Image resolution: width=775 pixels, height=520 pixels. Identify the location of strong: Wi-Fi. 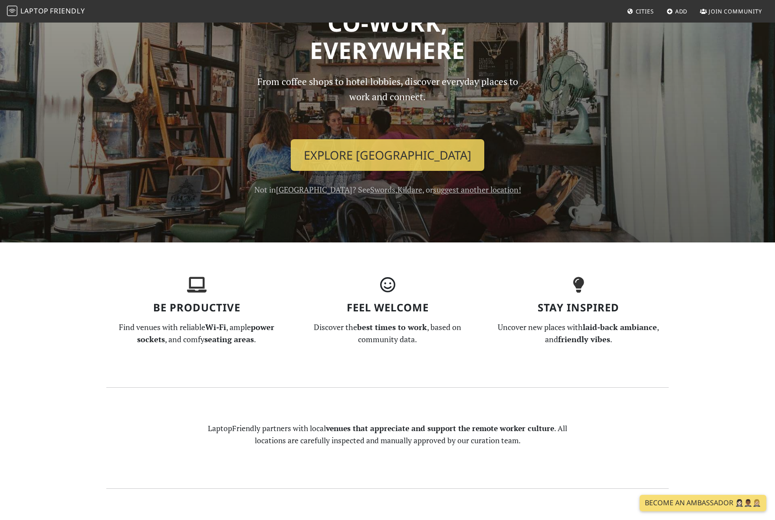
(216, 327).